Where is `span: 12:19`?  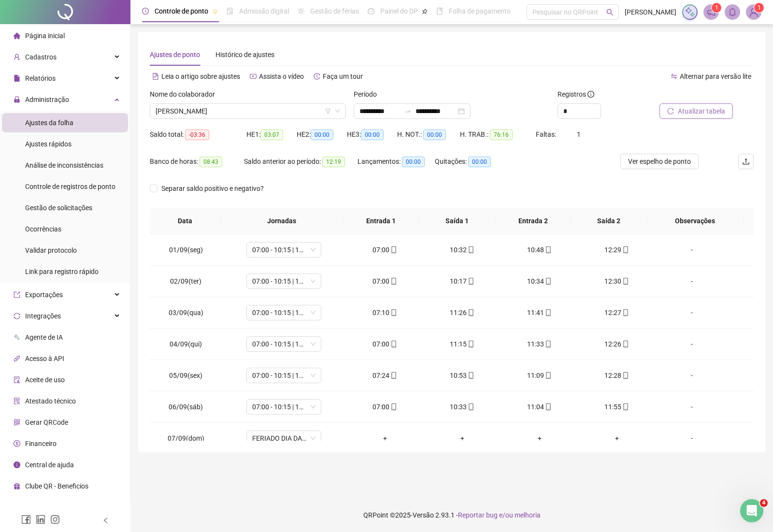
span: 12:19 is located at coordinates (334, 162).